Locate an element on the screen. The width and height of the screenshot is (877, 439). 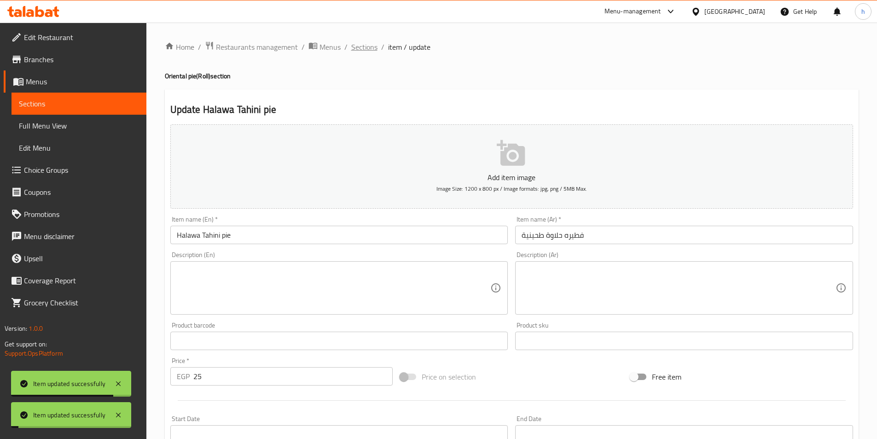
a: Upsell is located at coordinates (75, 258).